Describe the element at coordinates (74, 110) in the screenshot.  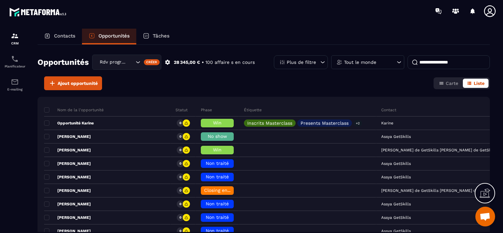
I see `p: Nom de la l'opportunité` at that location.